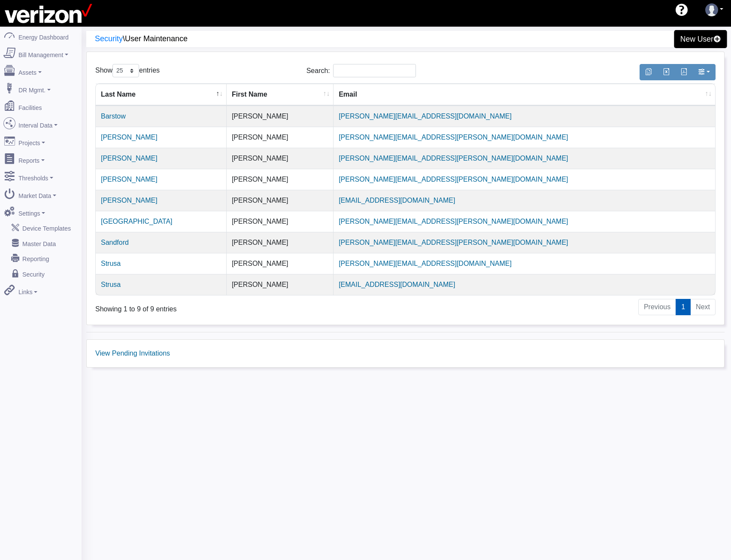 This screenshot has height=560, width=731. What do you see at coordinates (113, 116) in the screenshot?
I see `a: Barstow` at bounding box center [113, 116].